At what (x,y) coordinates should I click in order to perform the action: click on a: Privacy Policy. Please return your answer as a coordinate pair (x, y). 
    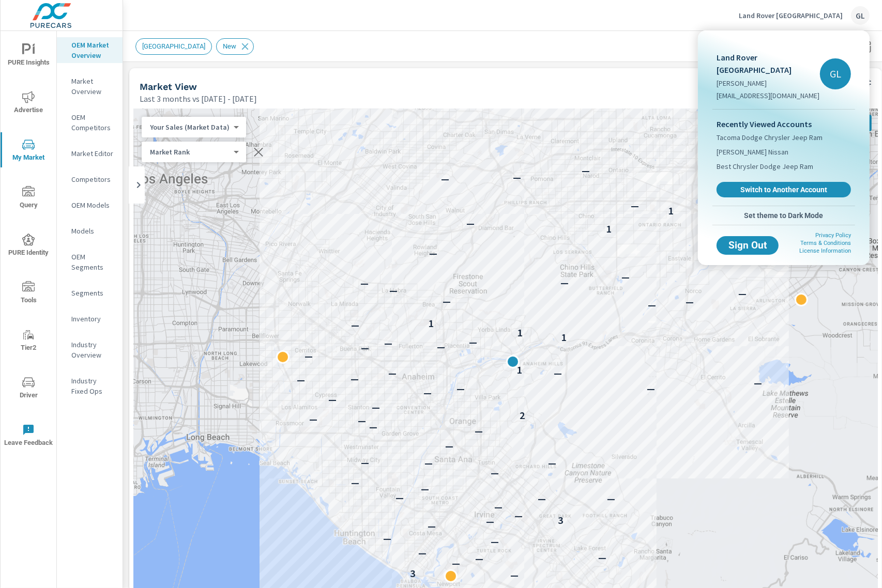
    Looking at the image, I should click on (833, 235).